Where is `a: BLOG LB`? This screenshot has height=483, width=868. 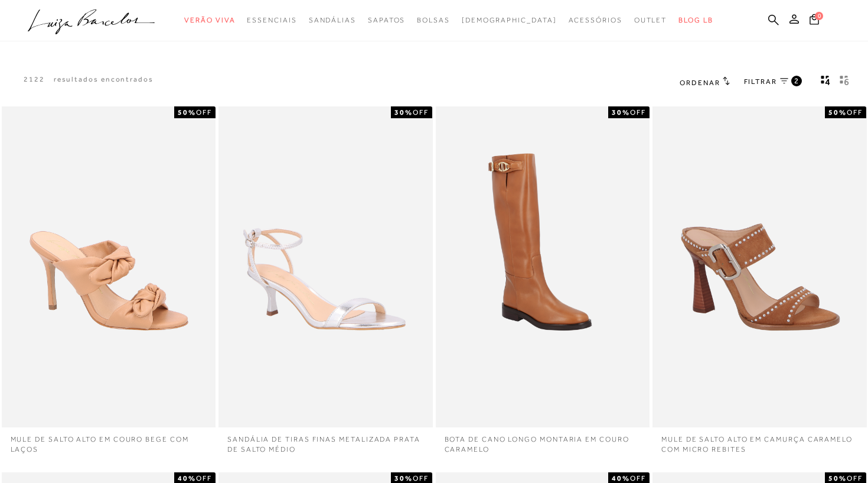 a: BLOG LB is located at coordinates (696, 20).